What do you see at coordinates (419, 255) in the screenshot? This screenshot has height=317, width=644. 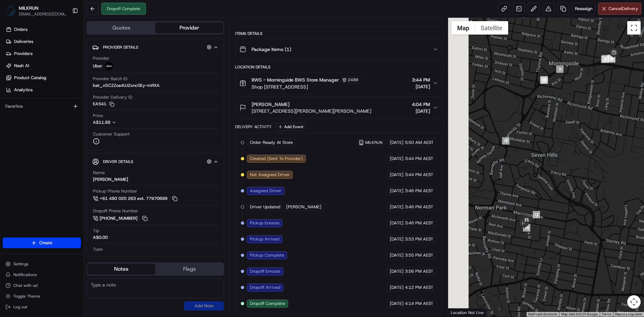 I see `span: 3:55 PM AEST` at bounding box center [419, 255].